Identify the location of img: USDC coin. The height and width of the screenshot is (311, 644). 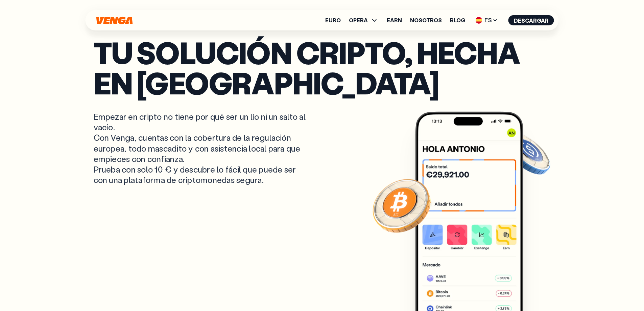
(528, 153).